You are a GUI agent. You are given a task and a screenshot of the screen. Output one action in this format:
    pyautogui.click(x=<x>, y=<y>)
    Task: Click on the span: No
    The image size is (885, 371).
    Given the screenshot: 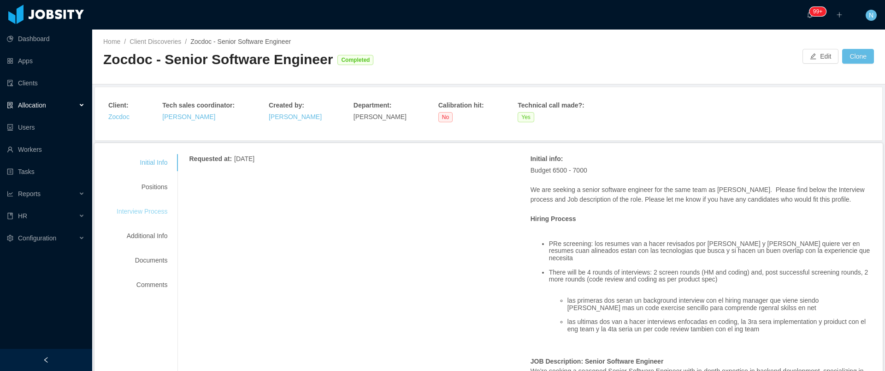 What is the action you would take?
    pyautogui.click(x=445, y=117)
    